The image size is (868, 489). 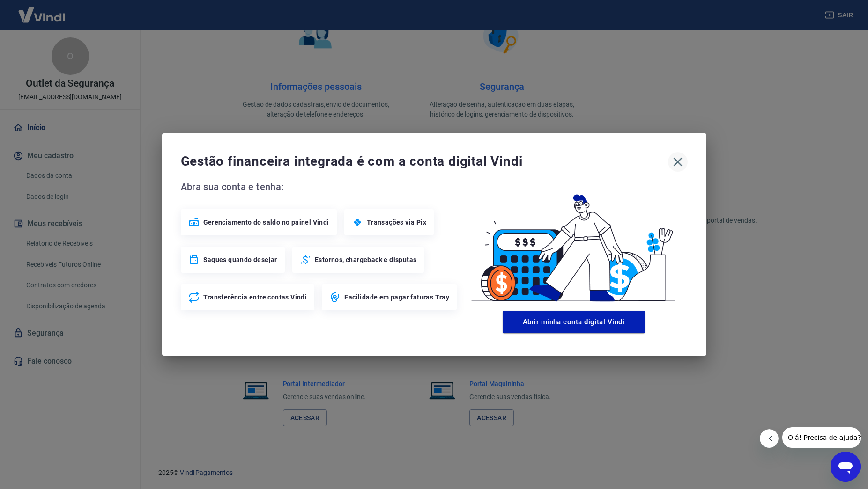 What do you see at coordinates (42, 10) in the screenshot?
I see `span: Olá! Precisa de ajuda?` at bounding box center [42, 10].